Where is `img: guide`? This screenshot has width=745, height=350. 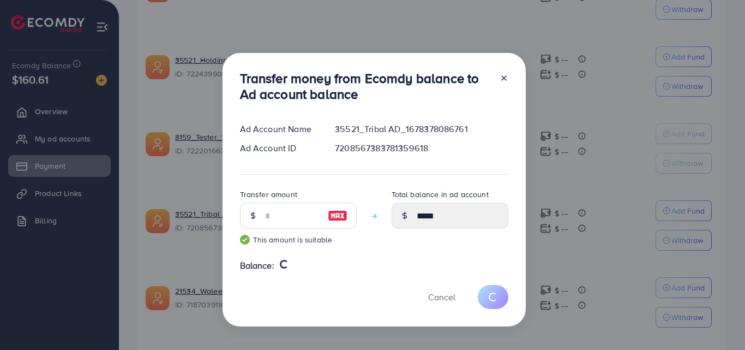
img: guide is located at coordinates (245, 239).